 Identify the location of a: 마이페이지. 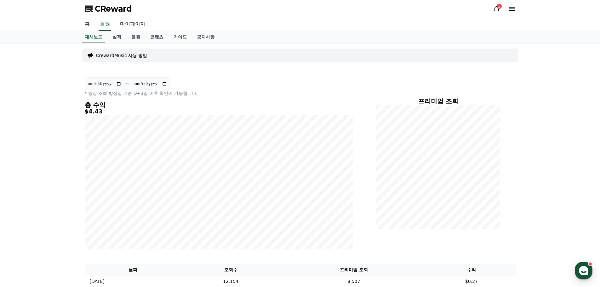
(133, 24).